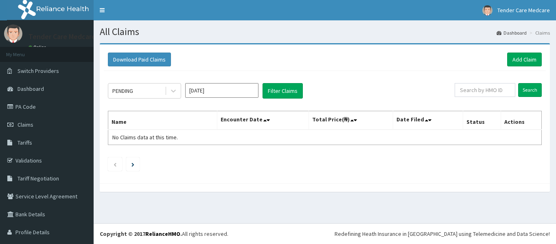  What do you see at coordinates (485, 90) in the screenshot?
I see `input: Search by HMO ID` at bounding box center [485, 90].